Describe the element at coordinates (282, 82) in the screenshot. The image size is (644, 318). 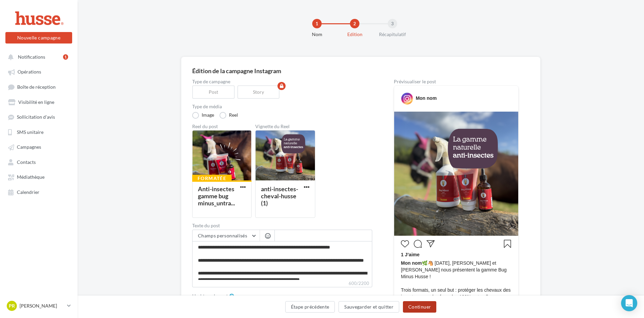
I see `label: Type de campagne` at that location.